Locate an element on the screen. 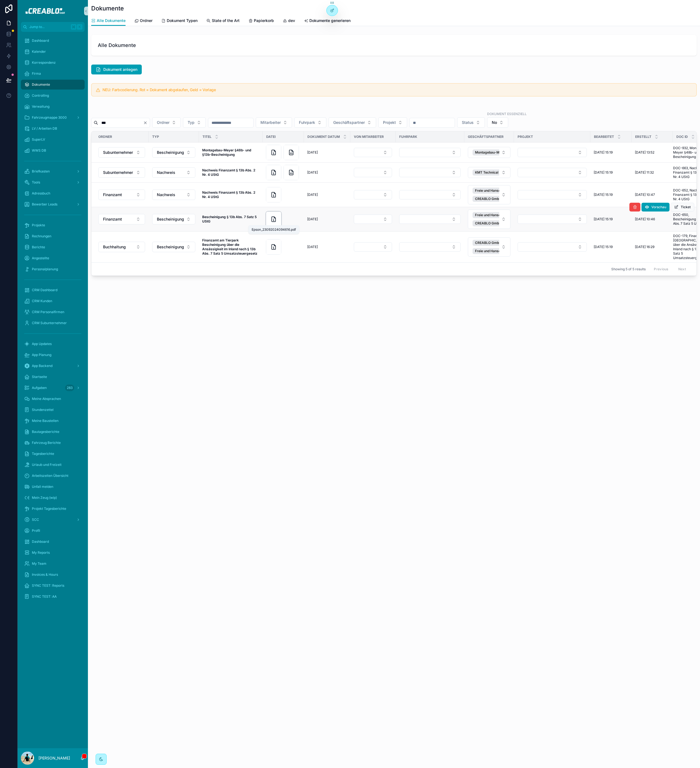  span: Projekt is located at coordinates (389, 122).